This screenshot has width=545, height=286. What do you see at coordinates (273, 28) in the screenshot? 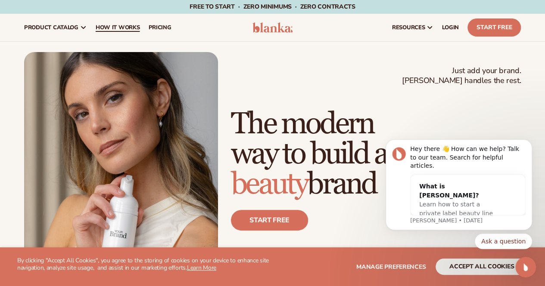
I see `img: logo` at bounding box center [273, 28].